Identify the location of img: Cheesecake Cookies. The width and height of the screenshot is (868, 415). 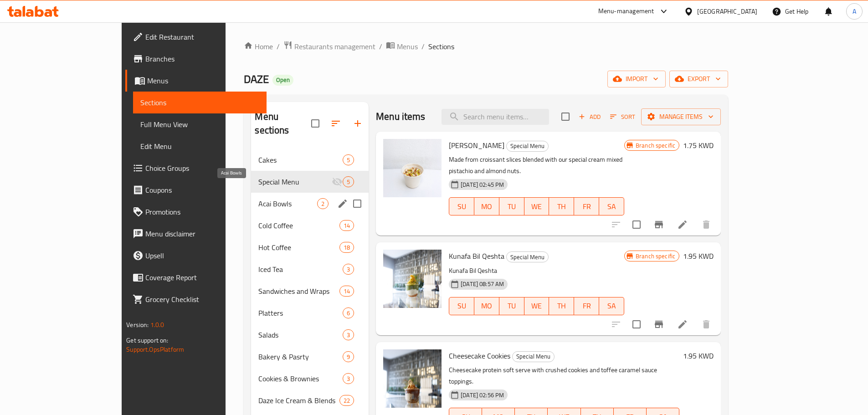
(413, 379).